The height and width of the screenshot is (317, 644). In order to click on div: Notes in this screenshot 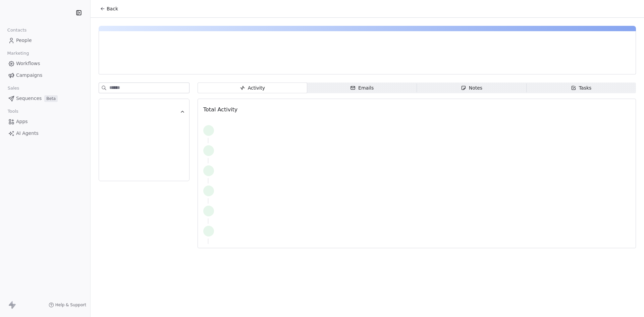, I will do `click(472, 88)`.